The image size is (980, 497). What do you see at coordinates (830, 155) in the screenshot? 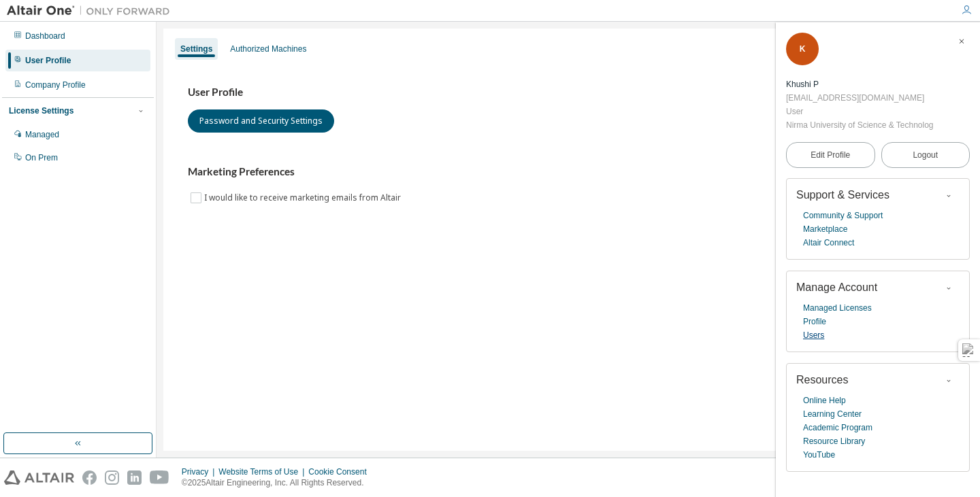
I see `a: Edit Profile` at bounding box center [830, 155].